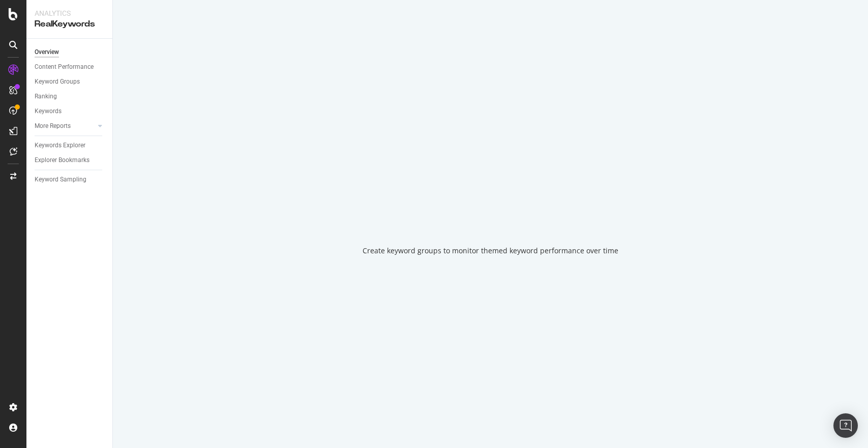  What do you see at coordinates (47, 52) in the screenshot?
I see `div: Overview` at bounding box center [47, 52].